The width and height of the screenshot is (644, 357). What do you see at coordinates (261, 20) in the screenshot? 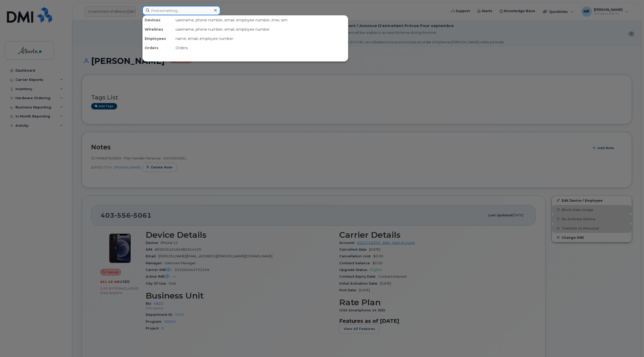
I see `div: username, phone number, email, employee number, imei, sim` at bounding box center [261, 20].